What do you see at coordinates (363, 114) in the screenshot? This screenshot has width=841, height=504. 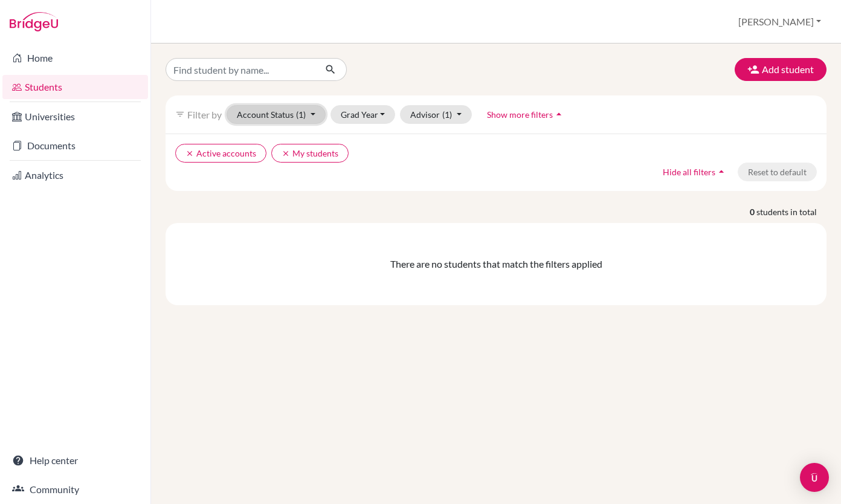 I see `button: Grad Year` at bounding box center [363, 114].